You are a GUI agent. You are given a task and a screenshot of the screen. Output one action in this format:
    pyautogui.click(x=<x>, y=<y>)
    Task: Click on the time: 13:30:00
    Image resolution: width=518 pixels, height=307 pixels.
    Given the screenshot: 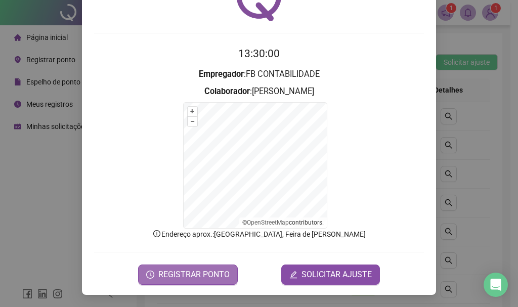 What is the action you would take?
    pyautogui.click(x=259, y=54)
    